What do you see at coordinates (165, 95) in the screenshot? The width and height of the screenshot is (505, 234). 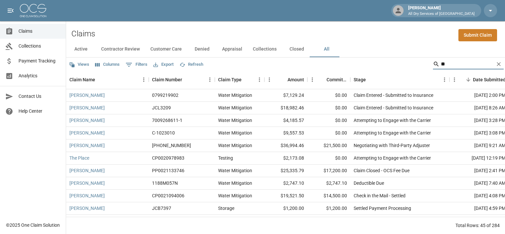 I see `div: 0799219902` at bounding box center [165, 95].